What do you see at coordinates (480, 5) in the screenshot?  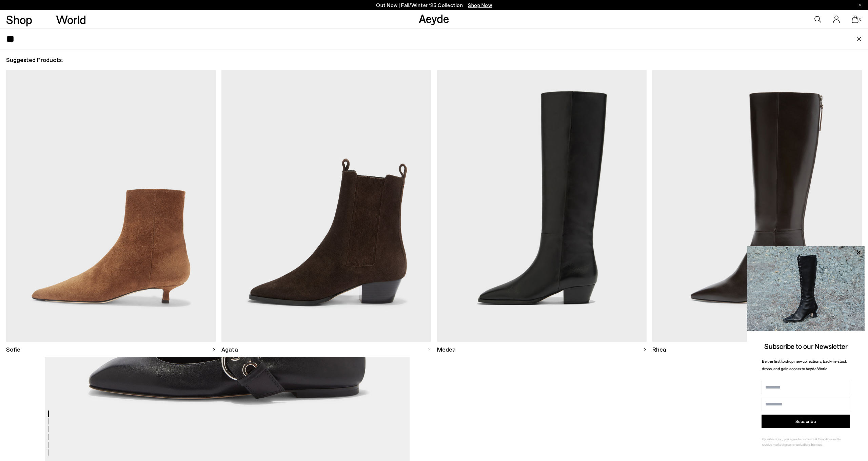 I see `span: Navigate to /collections/new-in` at bounding box center [480, 5].